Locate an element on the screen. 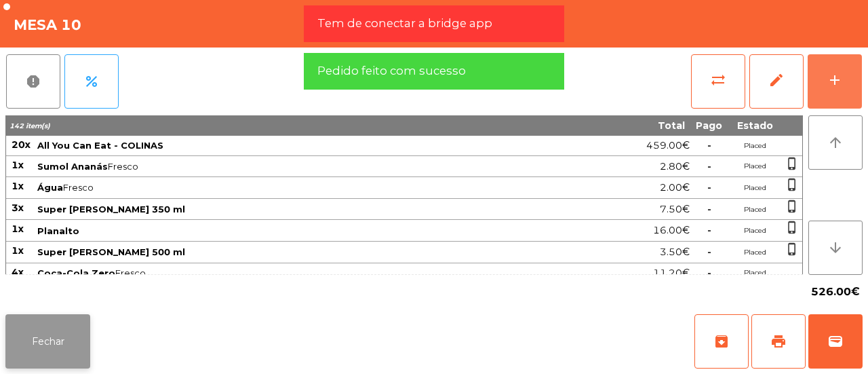  span: Planalto is located at coordinates (59, 231).